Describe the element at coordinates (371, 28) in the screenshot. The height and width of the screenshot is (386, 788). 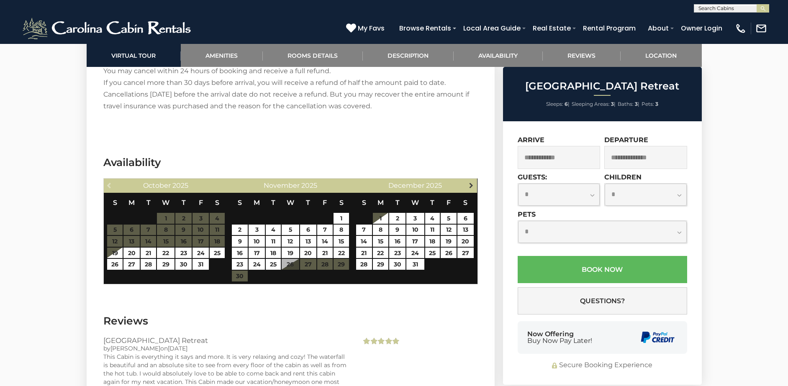
I see `span: My Favs` at that location.